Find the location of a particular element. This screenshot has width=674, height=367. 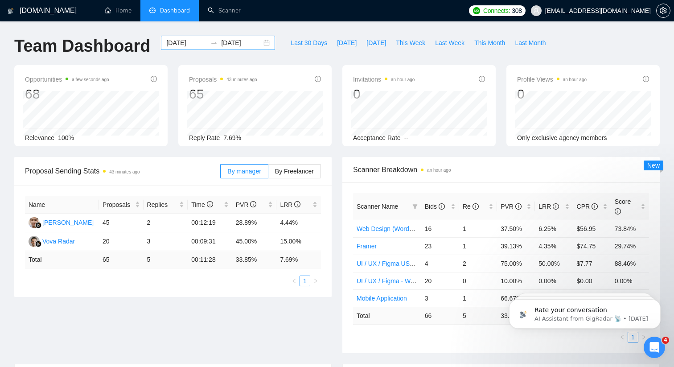

span: Dashboard is located at coordinates (175, 10).